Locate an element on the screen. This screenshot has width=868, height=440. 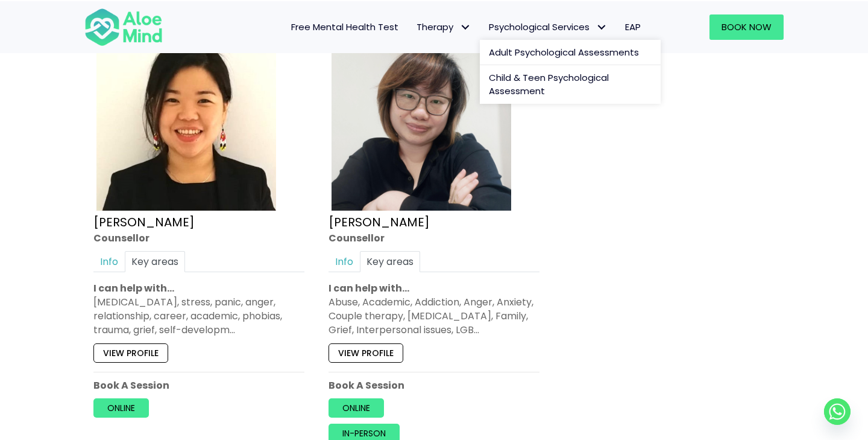
span: EAP is located at coordinates (633, 27).